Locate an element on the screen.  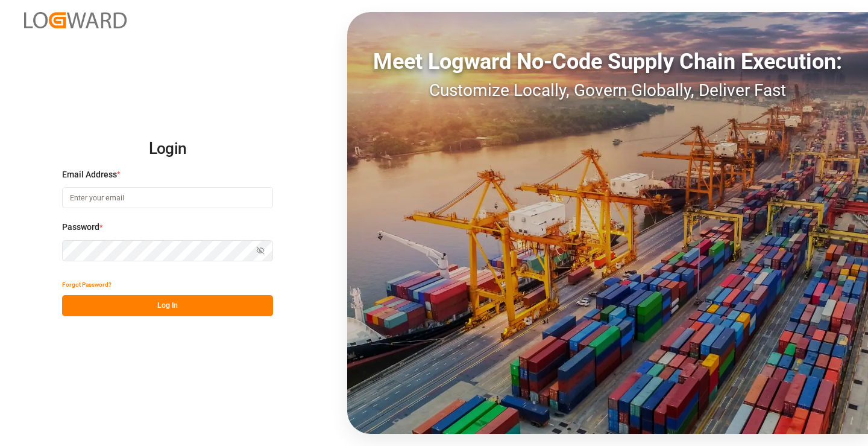
button: Forgot Password? is located at coordinates (87, 284).